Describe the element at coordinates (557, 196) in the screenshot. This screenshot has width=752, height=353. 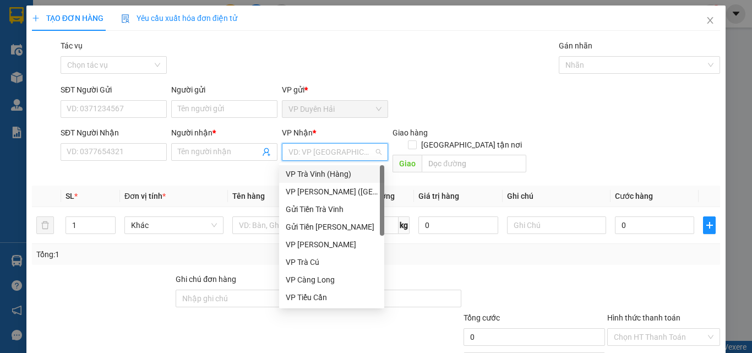
I see `th: Ghi chú` at that location.